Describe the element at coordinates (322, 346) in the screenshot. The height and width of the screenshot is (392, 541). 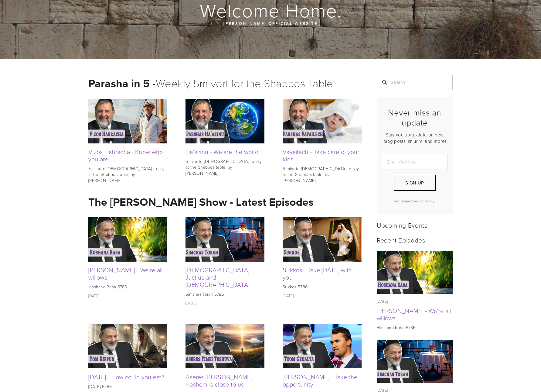
I see `a: Tzom Gedalya - Take the opportunity` at that location.